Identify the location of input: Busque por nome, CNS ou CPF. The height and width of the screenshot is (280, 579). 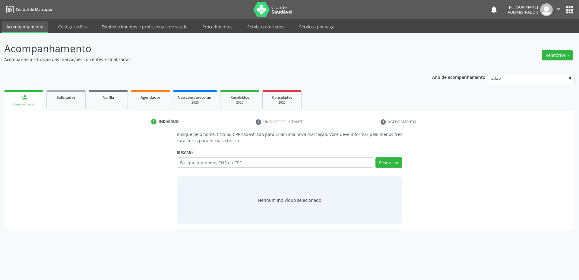
(275, 162).